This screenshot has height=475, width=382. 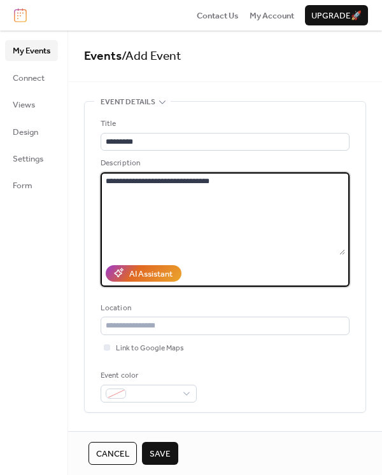 What do you see at coordinates (127, 434) in the screenshot?
I see `span: Date and time` at bounding box center [127, 434].